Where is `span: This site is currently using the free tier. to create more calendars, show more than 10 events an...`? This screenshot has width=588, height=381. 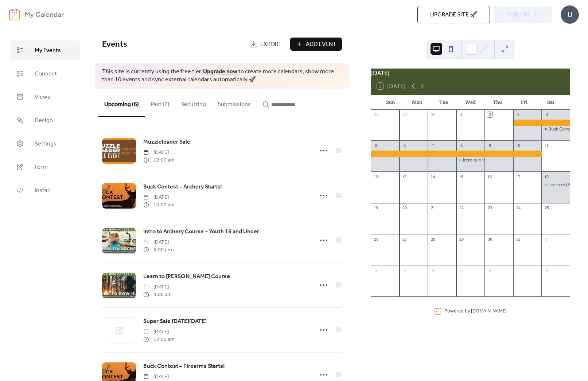
span: This site is currently using the free tier. to create more calendars, show more than 10 events an... is located at coordinates (222, 76).